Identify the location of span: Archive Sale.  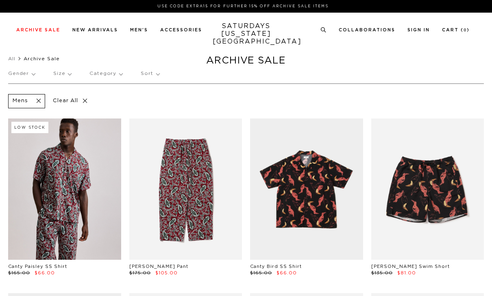
(41, 59).